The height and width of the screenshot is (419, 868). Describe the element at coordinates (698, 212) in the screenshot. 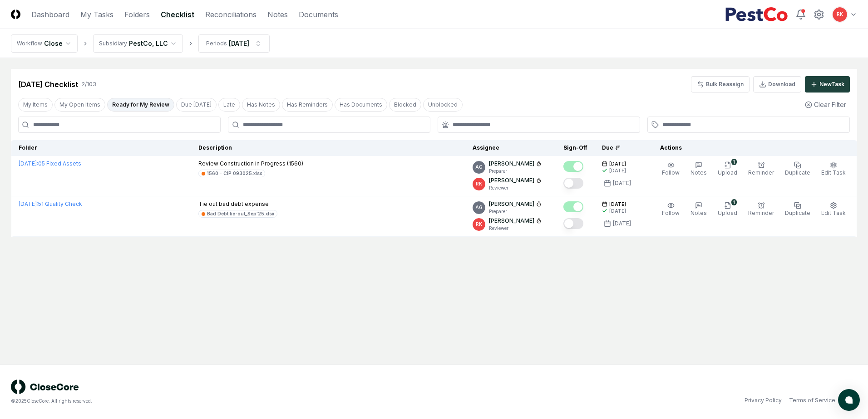

I see `span: Notes` at that location.